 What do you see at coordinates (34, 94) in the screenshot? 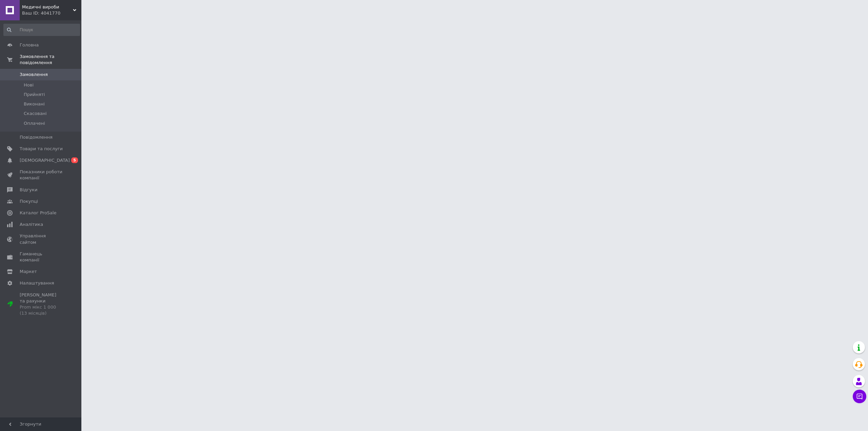
I see `span: Прийняті` at bounding box center [34, 94].